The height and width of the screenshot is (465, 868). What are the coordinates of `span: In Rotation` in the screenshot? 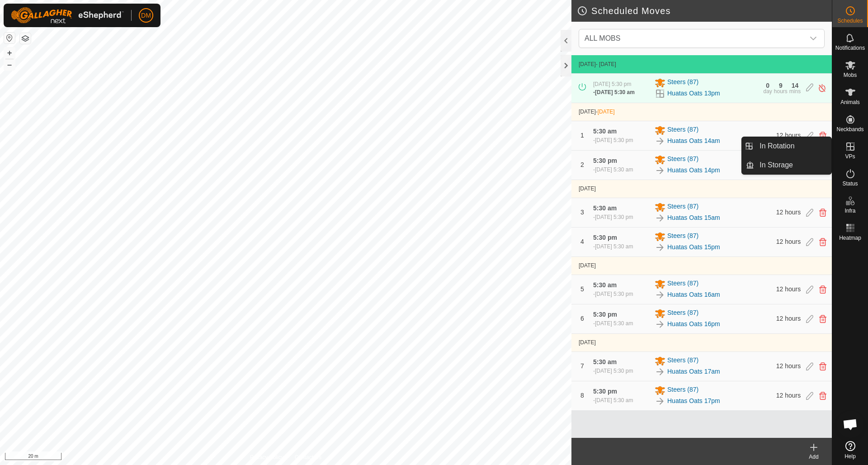 It's located at (777, 146).